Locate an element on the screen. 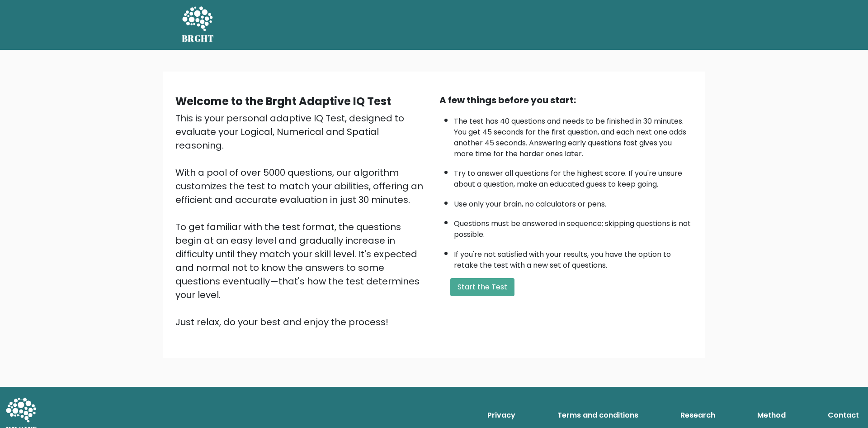  li: Use only your brain, no calculators or pens. is located at coordinates (574, 202).